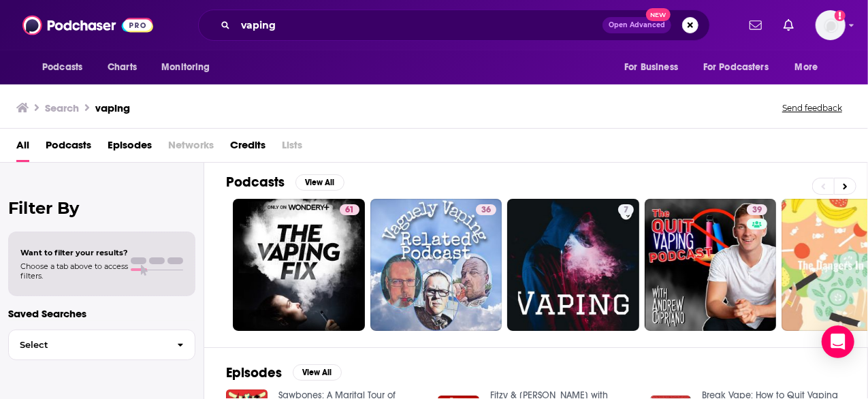  Describe the element at coordinates (101, 207) in the screenshot. I see `h2: Filter By` at that location.